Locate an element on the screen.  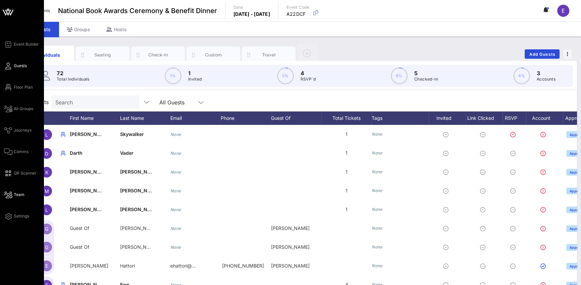
div: Tags is located at coordinates (400, 118).